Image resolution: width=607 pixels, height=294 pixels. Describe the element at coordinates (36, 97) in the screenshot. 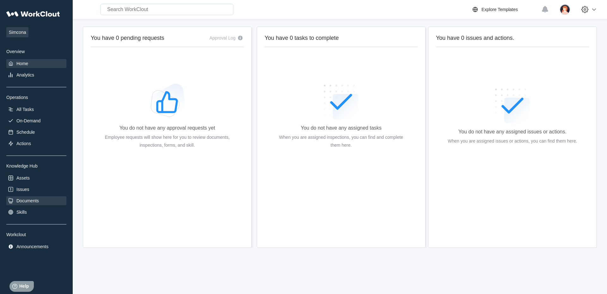

I see `div: Operations` at that location.